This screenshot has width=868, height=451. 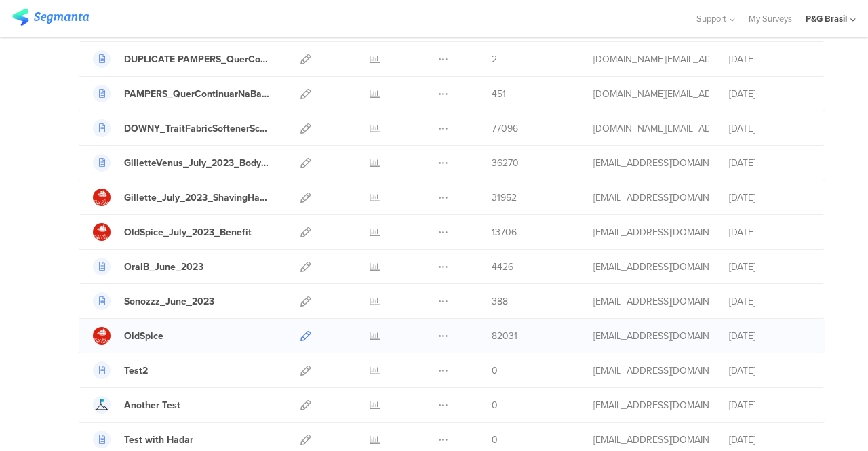 I want to click on a: PAMPERS_QuerContinuarNaBase_Aug_2023, so click(x=182, y=94).